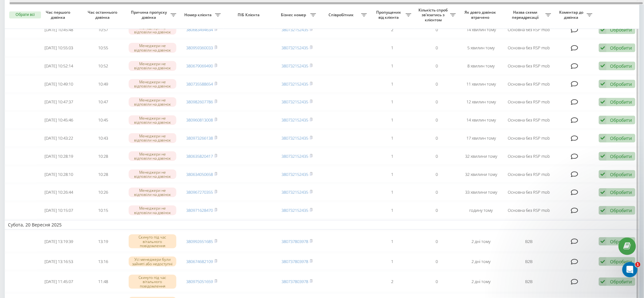 The width and height of the screenshot is (644, 298). What do you see at coordinates (200, 48) in the screenshot?
I see `a: 380959360033` at bounding box center [200, 48].